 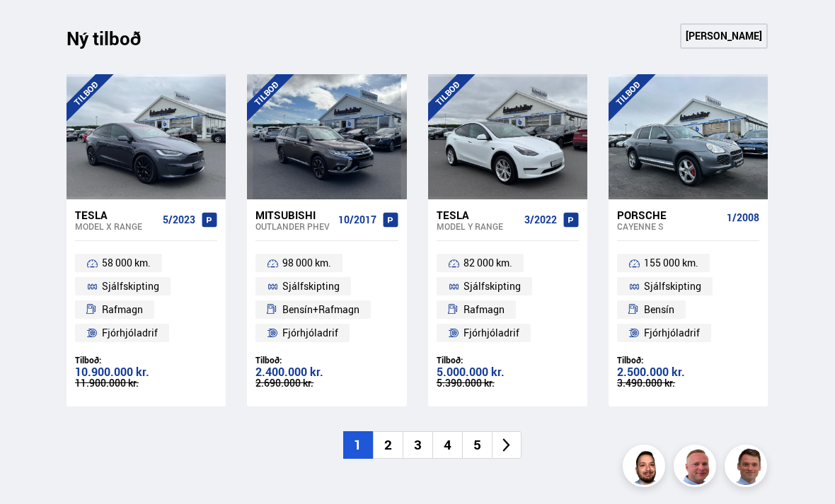 I want to click on div: 3.490.000 kr., so click(x=688, y=383).